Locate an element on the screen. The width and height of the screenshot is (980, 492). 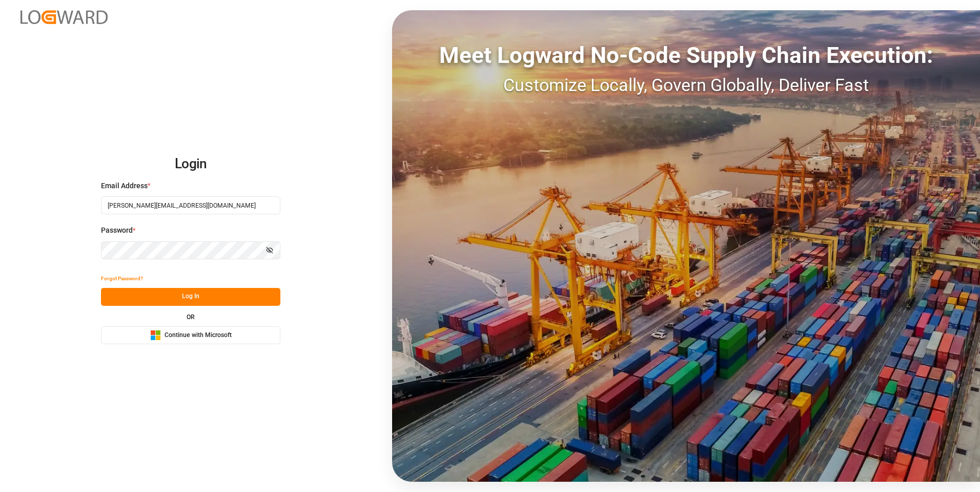
small: OR is located at coordinates (191, 317).